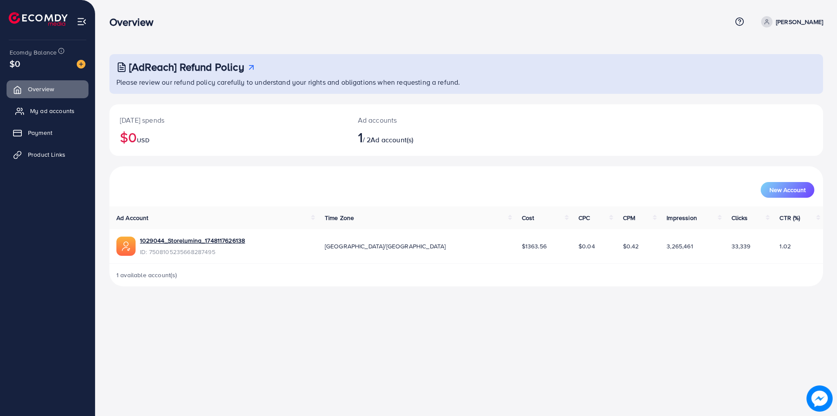  What do you see at coordinates (48, 89) in the screenshot?
I see `a: Overview` at bounding box center [48, 89].